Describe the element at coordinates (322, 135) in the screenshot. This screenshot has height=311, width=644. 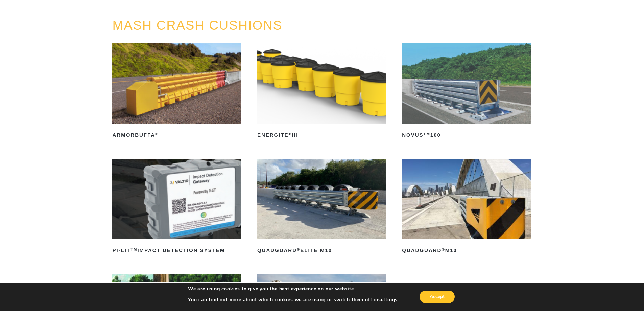
I see `h2: ENERGITE III` at that location.